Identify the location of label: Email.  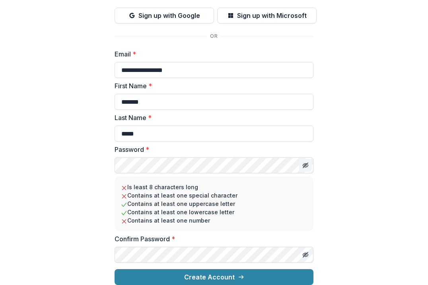
(212, 54).